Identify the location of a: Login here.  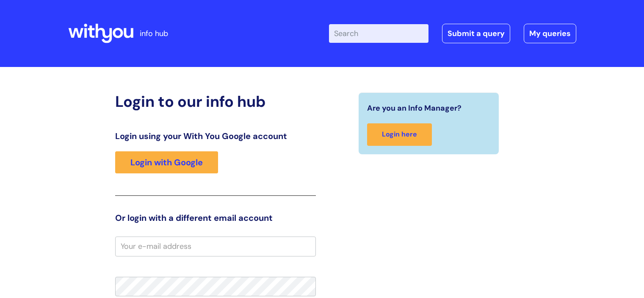
(399, 134).